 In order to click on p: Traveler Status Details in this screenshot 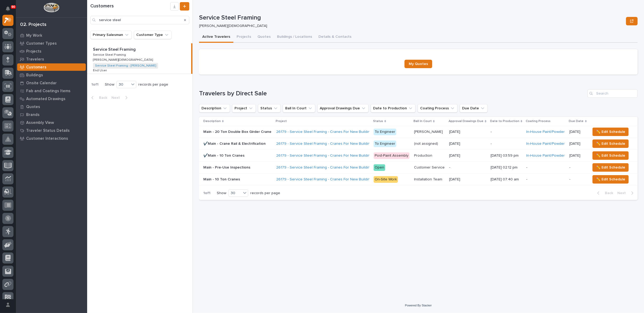, I will do `click(48, 131)`.